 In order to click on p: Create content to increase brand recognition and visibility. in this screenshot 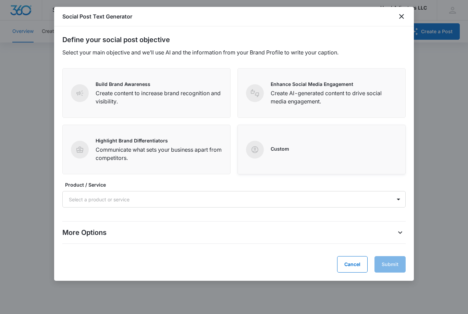, I will do `click(159, 97)`.